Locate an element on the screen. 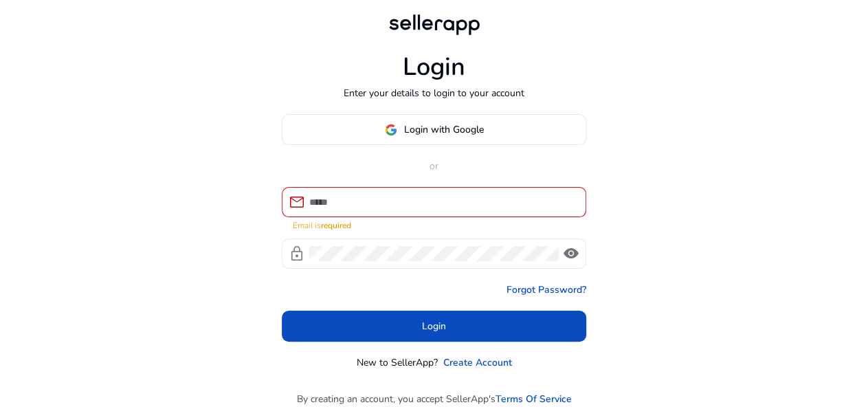 This screenshot has width=868, height=409. span: Login with Google is located at coordinates (444, 129).